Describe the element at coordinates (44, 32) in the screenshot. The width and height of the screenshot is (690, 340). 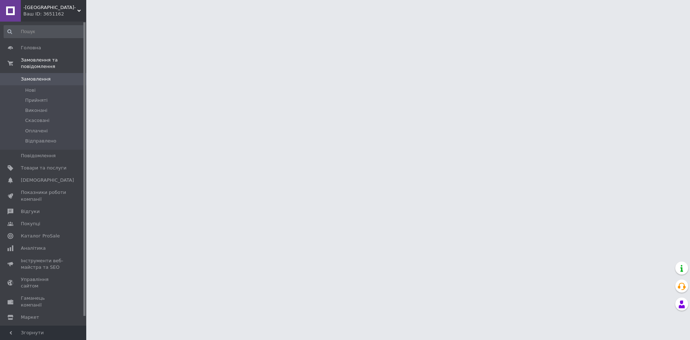
I see `input: Пошук` at that location.